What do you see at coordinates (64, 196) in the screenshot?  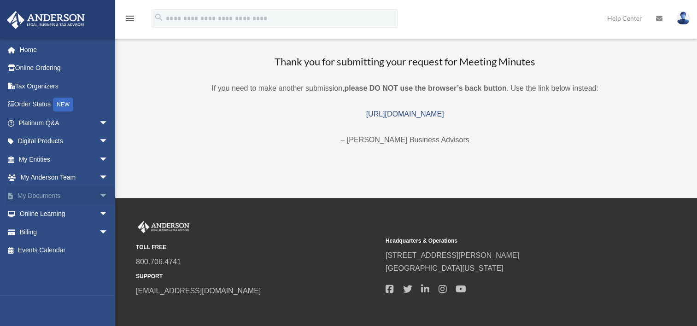 I see `a: My Documentsarrow_drop_down` at bounding box center [64, 196].